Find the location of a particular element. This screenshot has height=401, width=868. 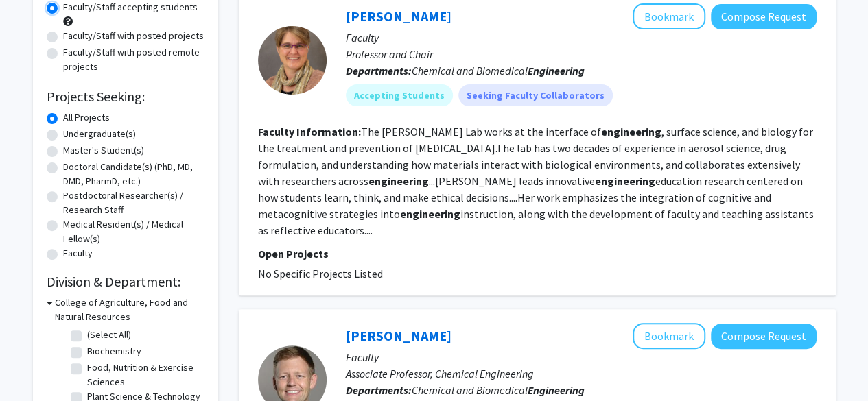

p: Associate Professor, Chemical Engineering is located at coordinates (581, 374).